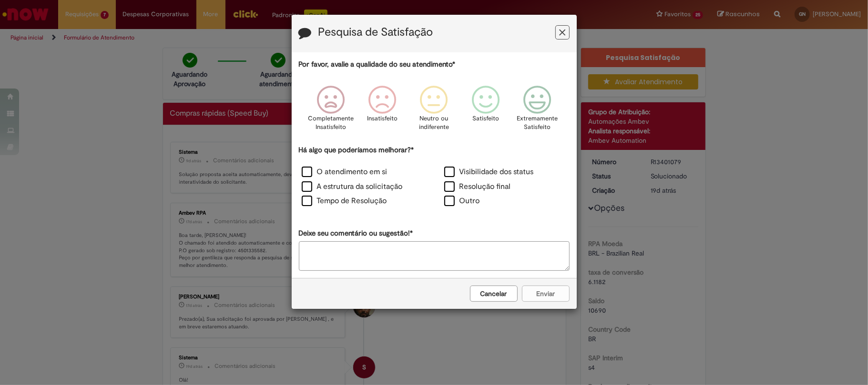 The height and width of the screenshot is (385, 868). What do you see at coordinates (331, 111) in the screenshot?
I see `div: Completamente Insatisfeito` at bounding box center [331, 111].